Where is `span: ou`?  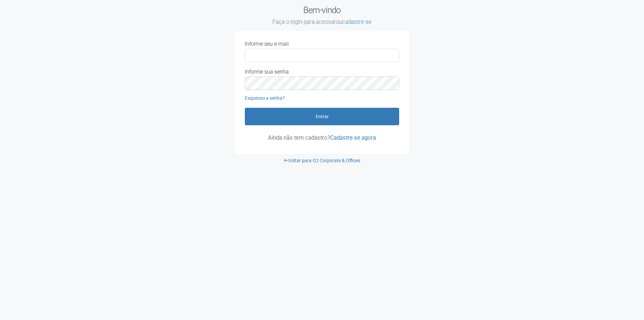
span: ou is located at coordinates (354, 22).